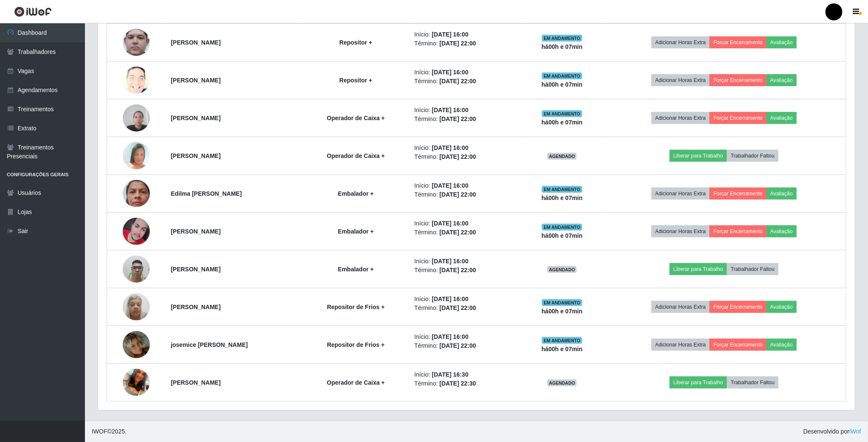 This screenshot has height=442, width=868. I want to click on img: 1731148670684.jpeg, so click(136, 118).